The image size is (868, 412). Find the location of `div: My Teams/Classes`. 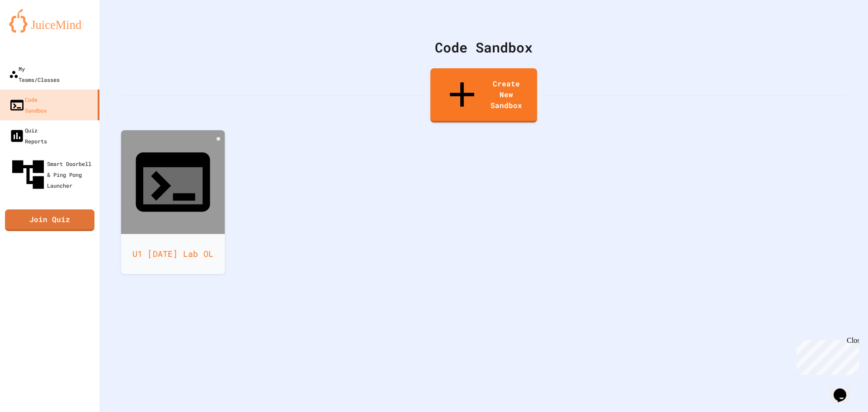

div: My Teams/Classes is located at coordinates (34, 74).